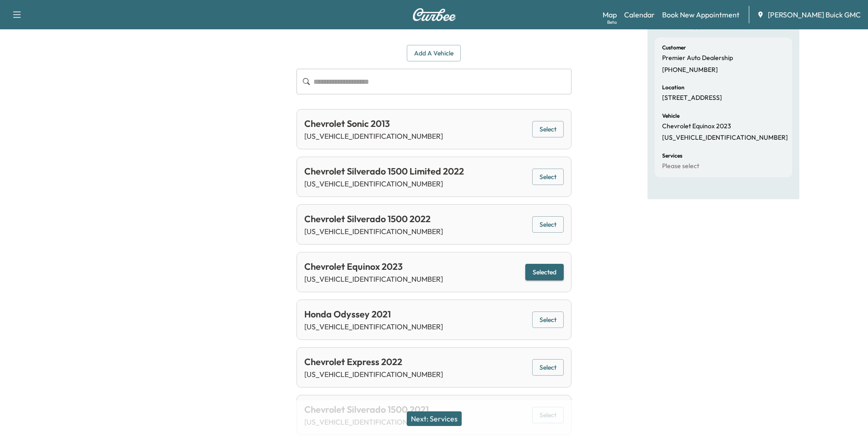  I want to click on div: Chevrolet Equinox 2023, so click(373, 267).